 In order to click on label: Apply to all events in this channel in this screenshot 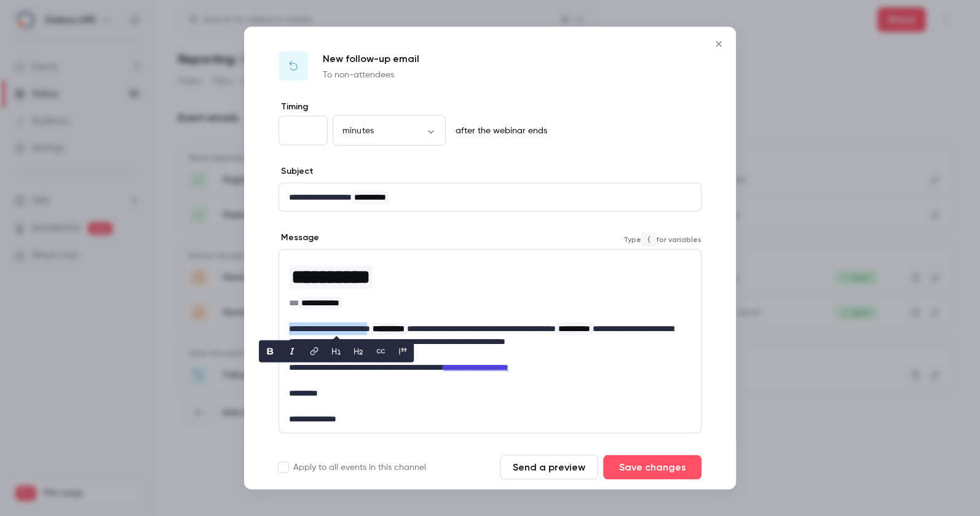, I will do `click(352, 467)`.